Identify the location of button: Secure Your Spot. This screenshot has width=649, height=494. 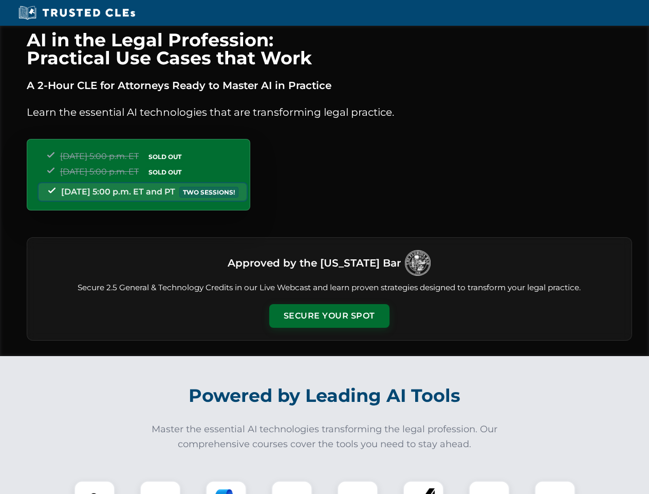
(330, 316).